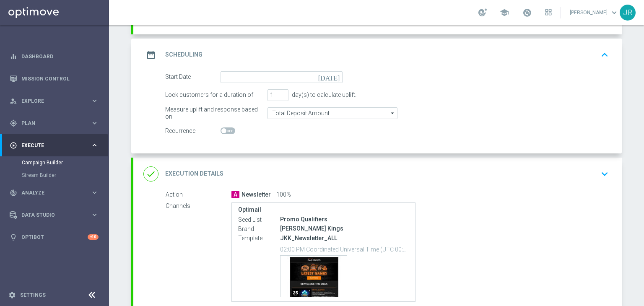 This screenshot has height=306, width=644. Describe the element at coordinates (50, 215) in the screenshot. I see `div: Data Studio` at that location.